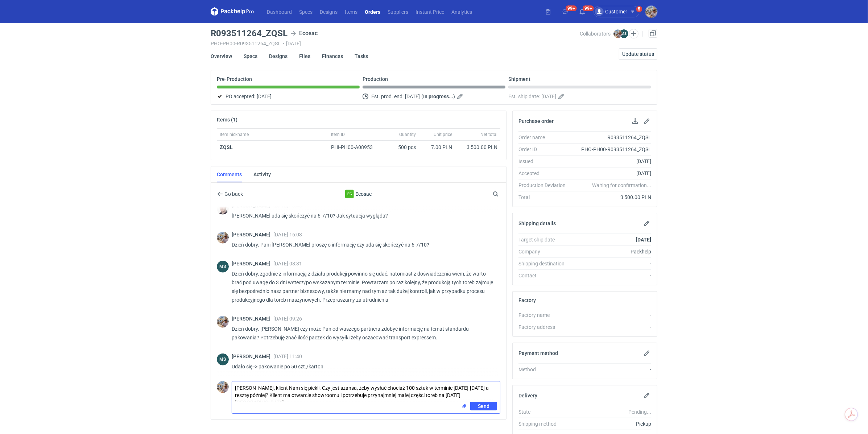 This screenshot has height=434, width=868. Describe the element at coordinates (233, 12) in the screenshot. I see `svg: Packhelp Pro` at that location.